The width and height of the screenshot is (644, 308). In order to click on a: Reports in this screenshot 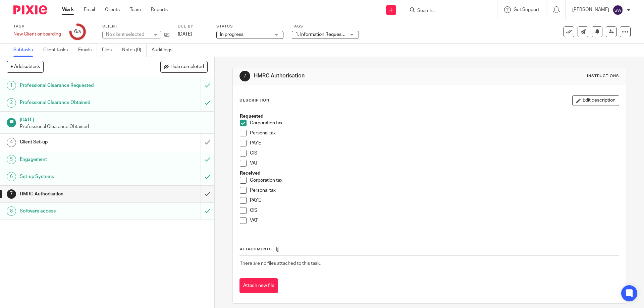, I will do `click(159, 10)`.